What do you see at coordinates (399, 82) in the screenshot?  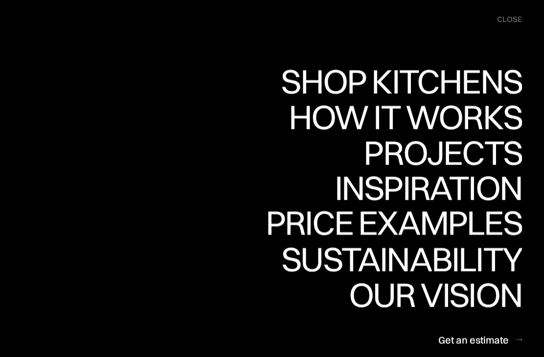 I see `a: Shop KitchensShop Kitchens` at bounding box center [399, 82].